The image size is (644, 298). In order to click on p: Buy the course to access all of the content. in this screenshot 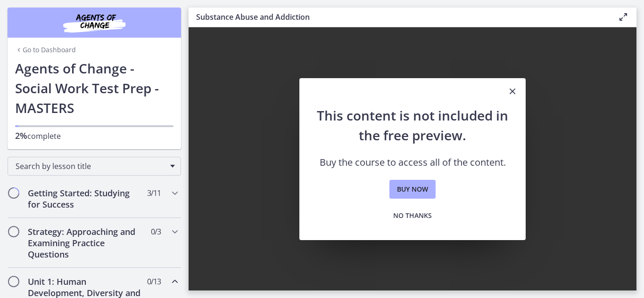, I will do `click(413, 163)`.